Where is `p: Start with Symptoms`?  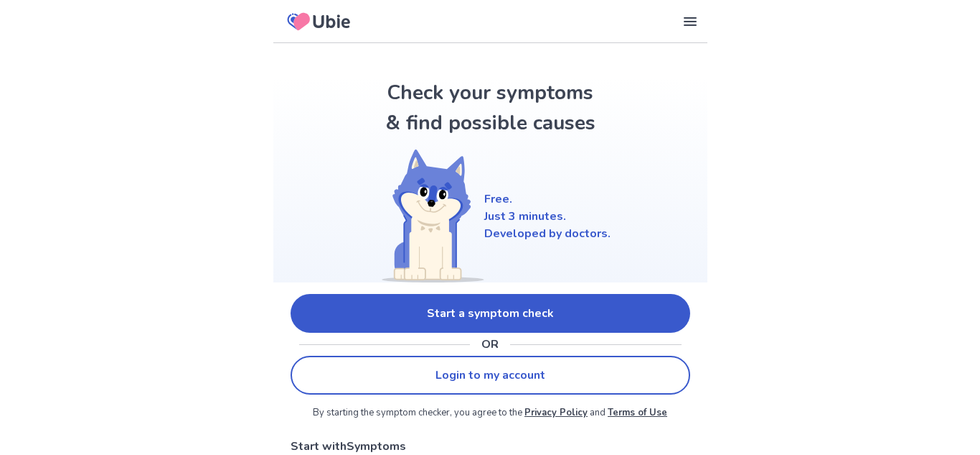 p: Start with Symptoms is located at coordinates (490, 446).